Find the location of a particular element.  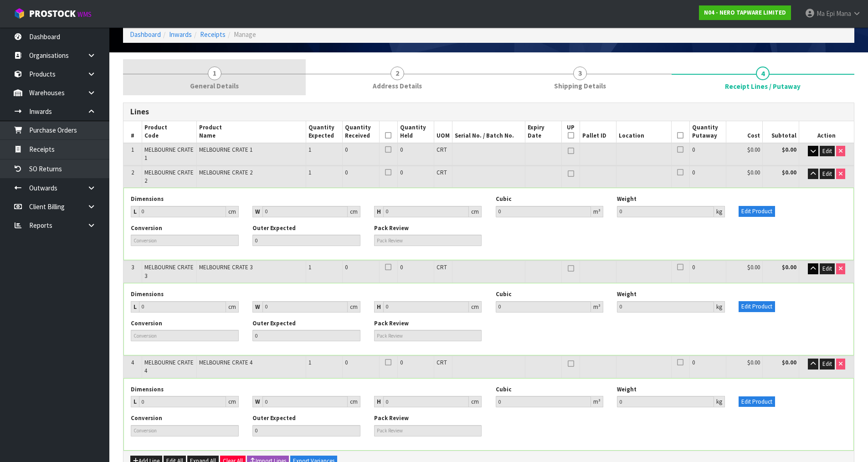

a: Dashboard is located at coordinates (145, 34).